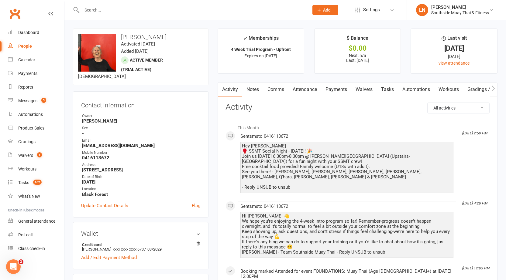  I want to click on span: 03/2029, so click(154, 249).